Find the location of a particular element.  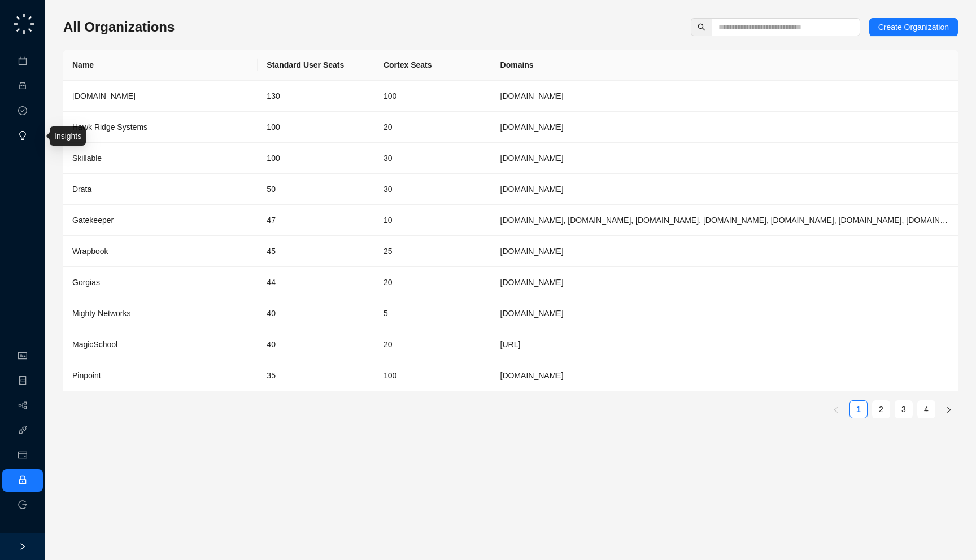

td: pinpointhq.com is located at coordinates (725, 376).